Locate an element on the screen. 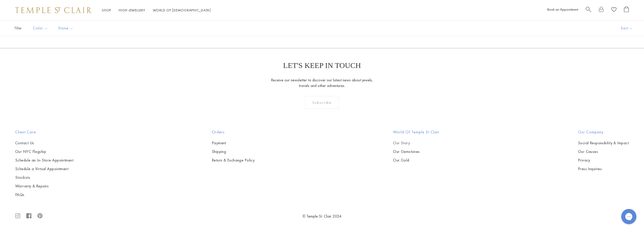  div: Subscribe is located at coordinates (322, 102).